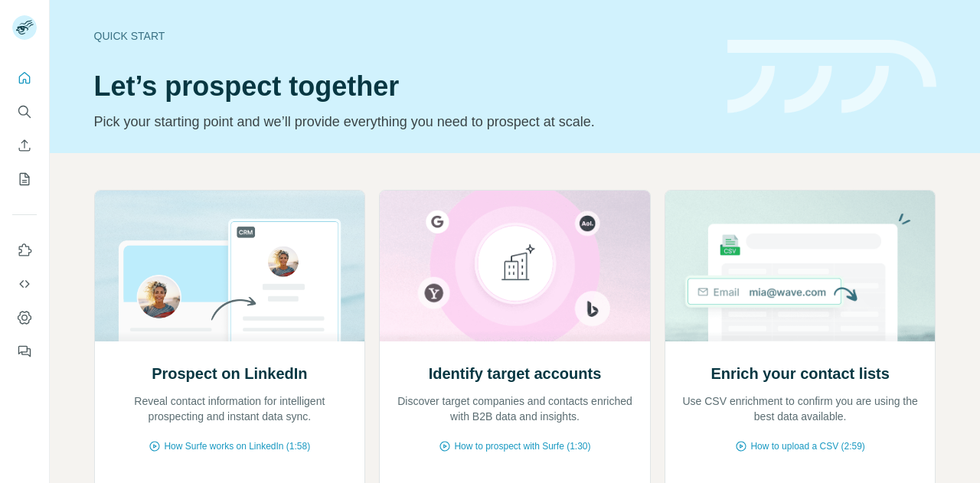 Image resolution: width=980 pixels, height=483 pixels. I want to click on p: Use CSV enrichment to confirm you are using the best data available., so click(800, 408).